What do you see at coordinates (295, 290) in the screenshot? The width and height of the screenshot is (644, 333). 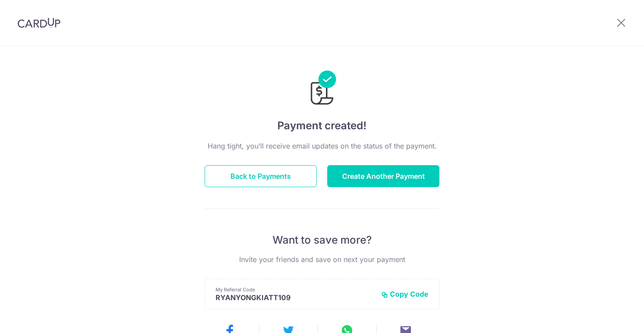 I see `p: My Referral Code` at bounding box center [295, 290].